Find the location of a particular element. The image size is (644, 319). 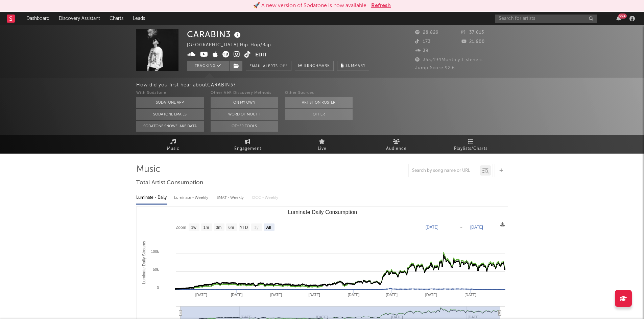

button: Sodatone App is located at coordinates (170, 103).